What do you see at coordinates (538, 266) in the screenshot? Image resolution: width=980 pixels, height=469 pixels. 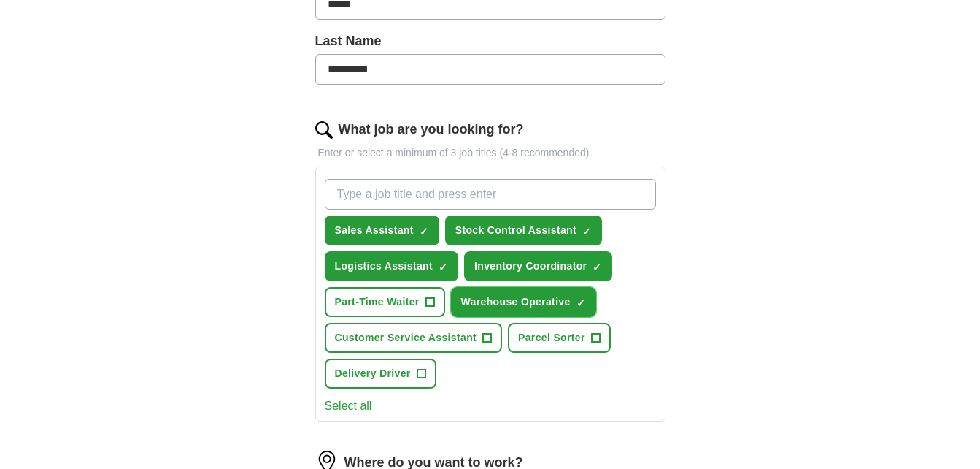 I see `button: Inventory Coordinator✓` at bounding box center [538, 266].